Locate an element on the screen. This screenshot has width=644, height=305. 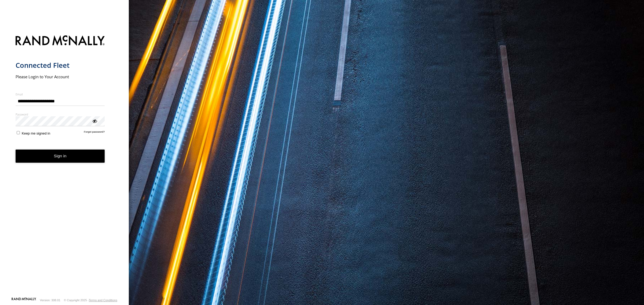
span: Keep me signed in is located at coordinates (36, 133).